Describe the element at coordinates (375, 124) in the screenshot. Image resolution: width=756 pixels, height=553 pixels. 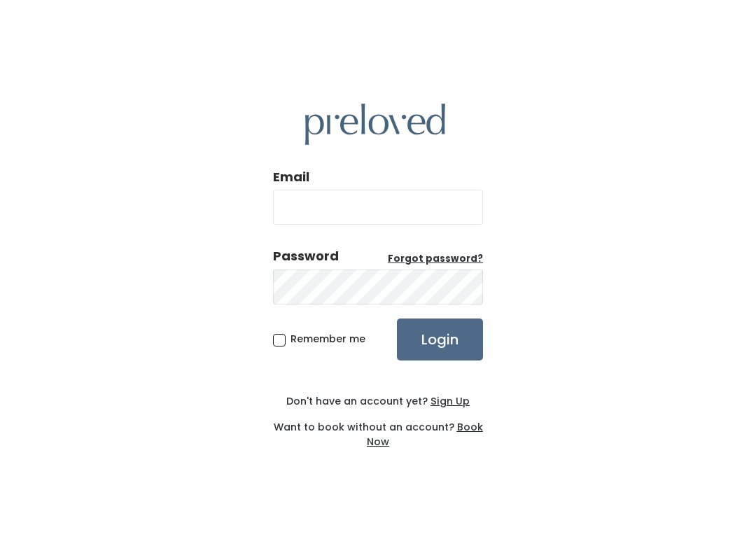
I see `img: preloved logo` at that location.